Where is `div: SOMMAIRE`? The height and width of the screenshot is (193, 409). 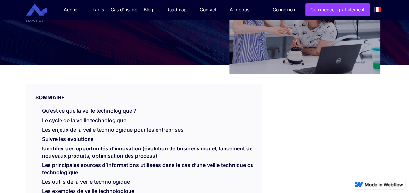
div: SOMMAIRE is located at coordinates (144, 93).